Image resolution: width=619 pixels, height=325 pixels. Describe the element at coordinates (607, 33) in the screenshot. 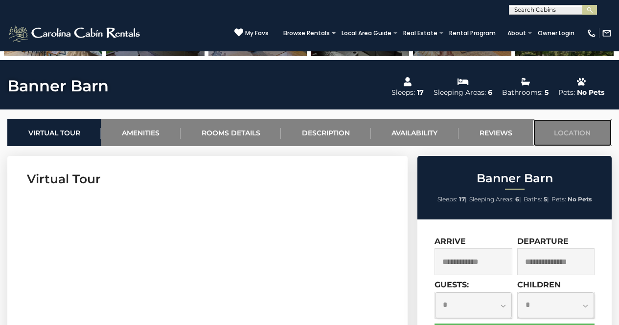

I see `img: mail-regular-white.png` at that location.